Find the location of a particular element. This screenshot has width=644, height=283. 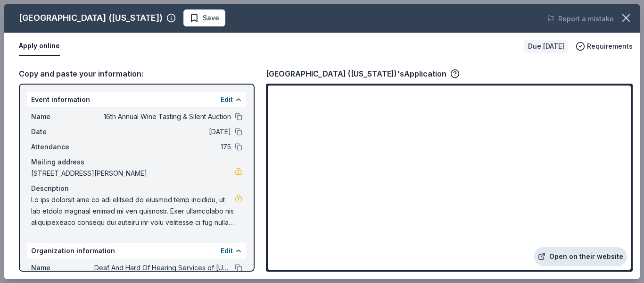

span: 175 is located at coordinates (163, 147).